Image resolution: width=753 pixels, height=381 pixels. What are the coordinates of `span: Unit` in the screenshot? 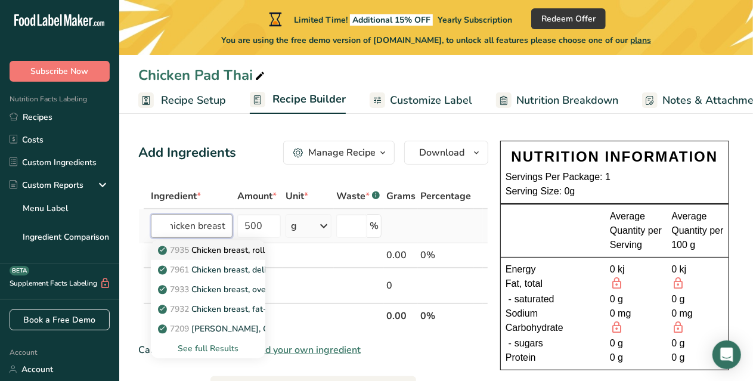 It's located at (297, 196).